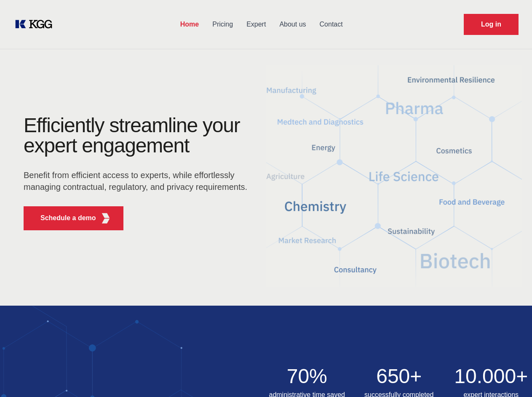  What do you see at coordinates (138, 181) in the screenshot?
I see `p: Benefit from efficient access to experts, while effortlessly managing contractual, regulatory, an...` at bounding box center [138, 181].